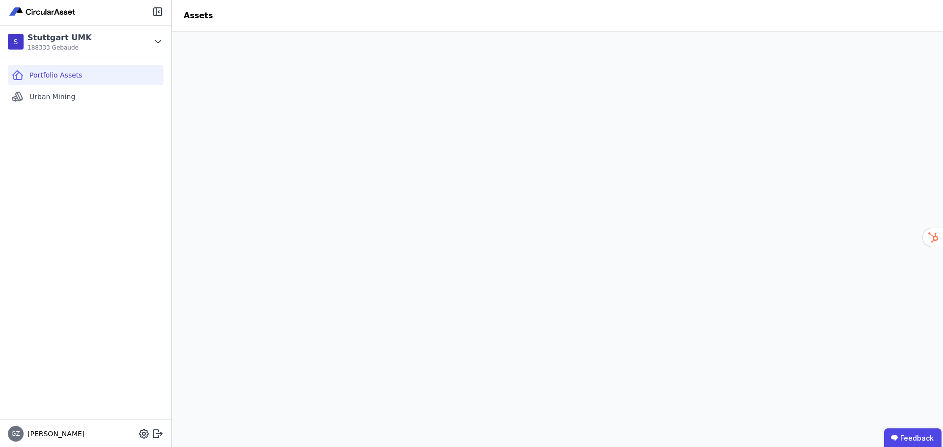 Image resolution: width=943 pixels, height=447 pixels. Describe the element at coordinates (52, 97) in the screenshot. I see `span: Urban Mining` at that location.